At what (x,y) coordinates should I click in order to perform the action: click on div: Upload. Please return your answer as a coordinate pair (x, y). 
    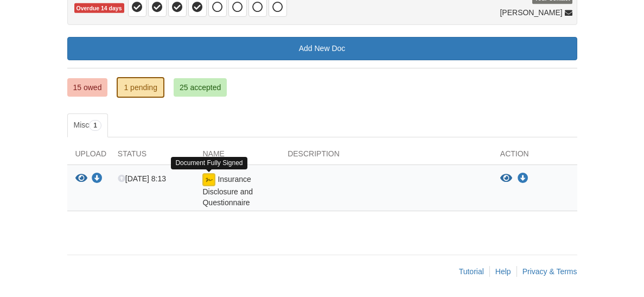
    Looking at the image, I should click on (88, 156).